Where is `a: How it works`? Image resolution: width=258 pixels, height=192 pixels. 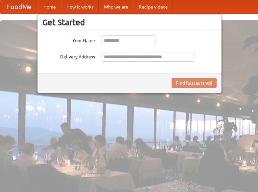 a: How it works is located at coordinates (80, 7).